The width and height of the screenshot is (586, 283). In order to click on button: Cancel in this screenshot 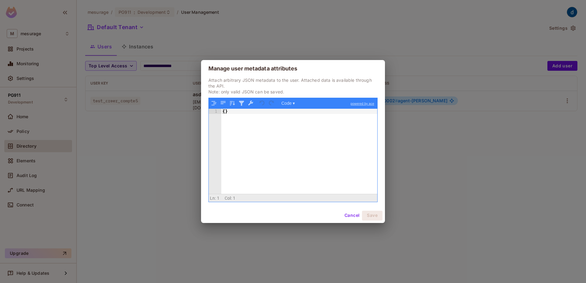, I will do `click(352, 216)`.